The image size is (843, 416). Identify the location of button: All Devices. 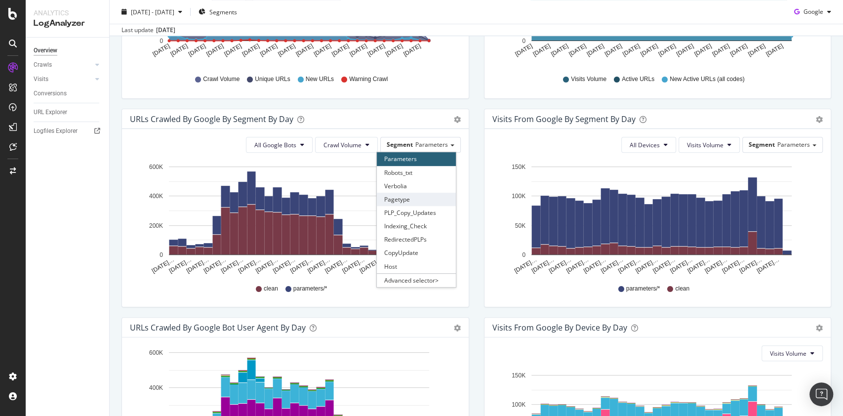
(649, 145).